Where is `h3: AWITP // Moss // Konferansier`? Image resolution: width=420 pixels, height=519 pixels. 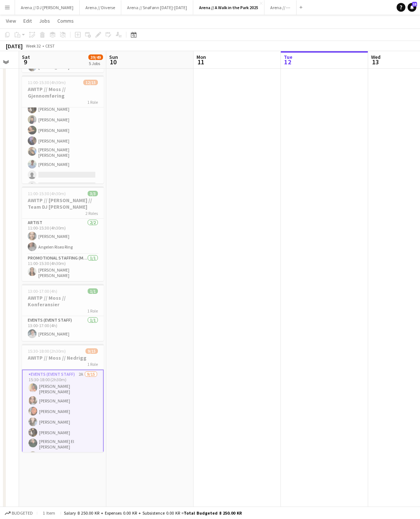
h3: AWITP // Moss // Konferansier is located at coordinates (63, 301).